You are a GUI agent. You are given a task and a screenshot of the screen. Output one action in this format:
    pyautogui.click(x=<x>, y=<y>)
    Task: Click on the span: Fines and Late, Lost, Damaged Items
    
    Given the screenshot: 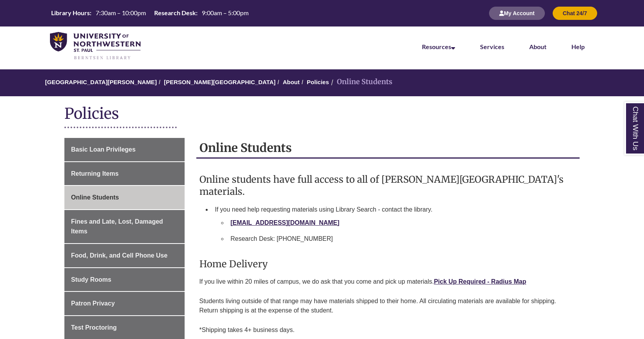 What is the action you would take?
    pyautogui.click(x=117, y=227)
    